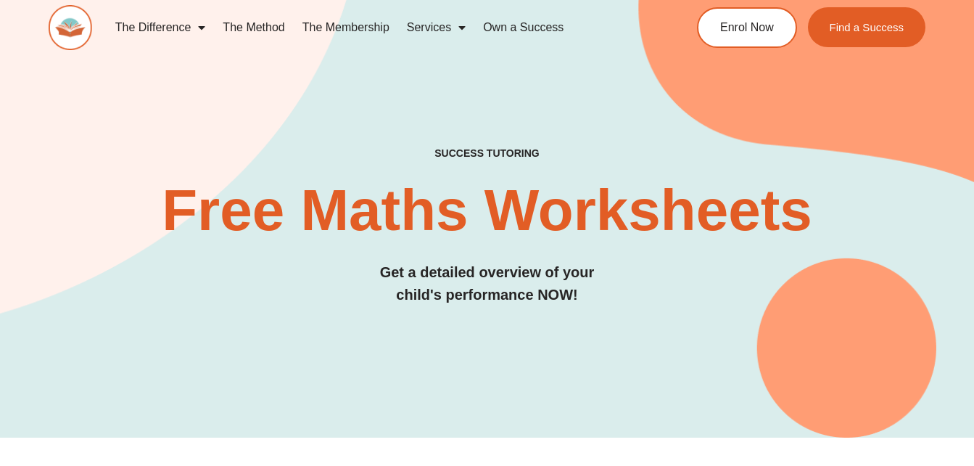 This screenshot has height=466, width=974. I want to click on span: Find a Success, so click(866, 27).